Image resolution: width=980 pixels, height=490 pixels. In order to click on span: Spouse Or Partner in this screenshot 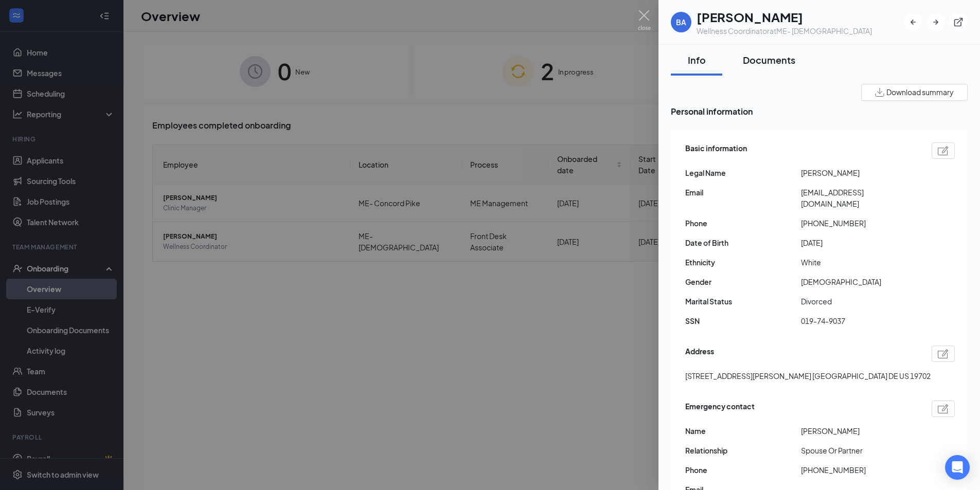, I will do `click(859, 451)`.